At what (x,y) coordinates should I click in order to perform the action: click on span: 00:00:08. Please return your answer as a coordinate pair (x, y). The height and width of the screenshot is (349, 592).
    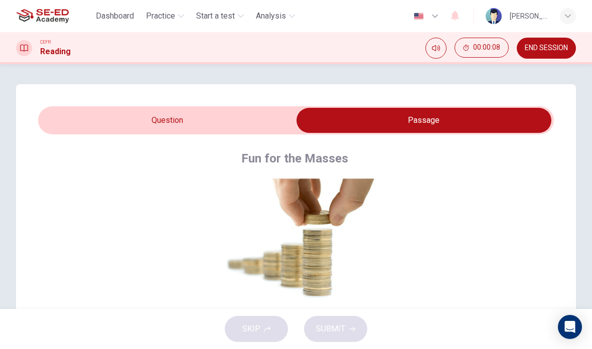
    Looking at the image, I should click on (486, 48).